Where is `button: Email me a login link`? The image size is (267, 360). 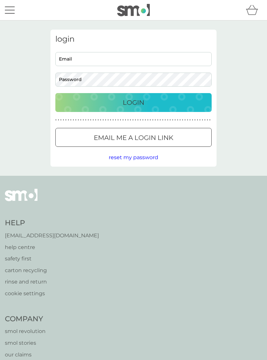 button: Email me a login link is located at coordinates (133, 137).